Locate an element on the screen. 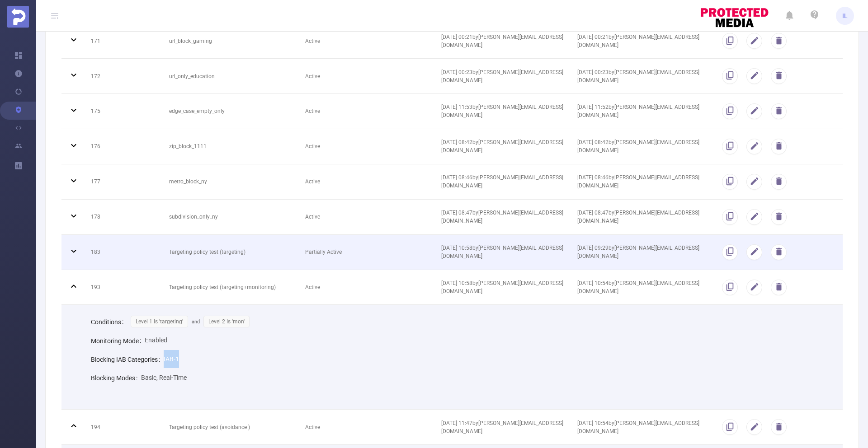  td: url_block_gaming is located at coordinates (230, 41).